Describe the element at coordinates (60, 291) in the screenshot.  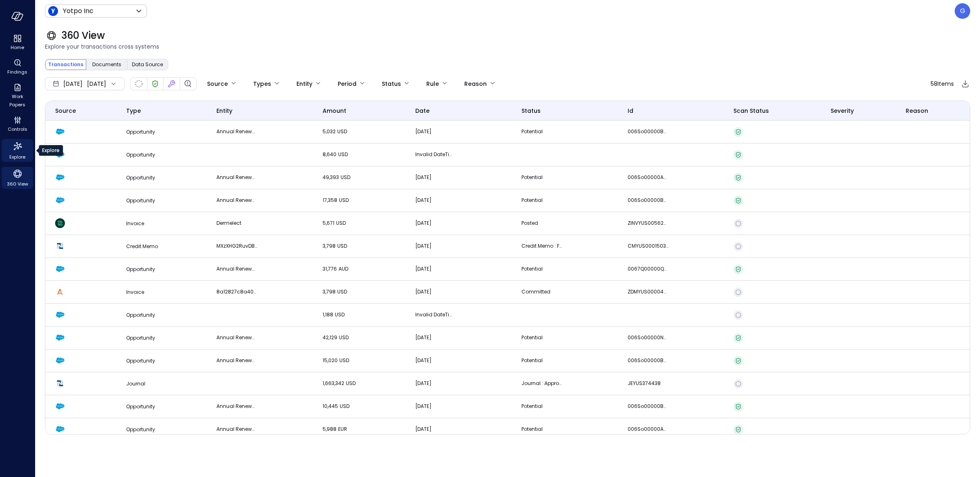
I see `img: Avalara` at that location.